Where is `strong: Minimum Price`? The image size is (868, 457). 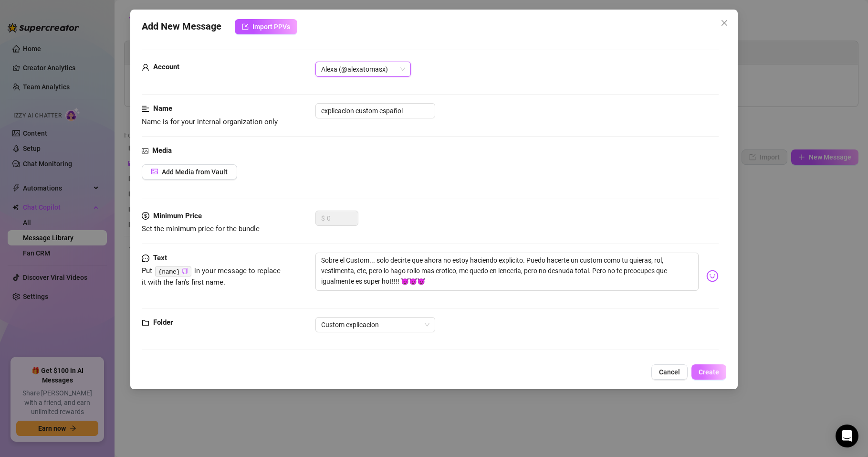 strong: Minimum Price is located at coordinates (177, 216).